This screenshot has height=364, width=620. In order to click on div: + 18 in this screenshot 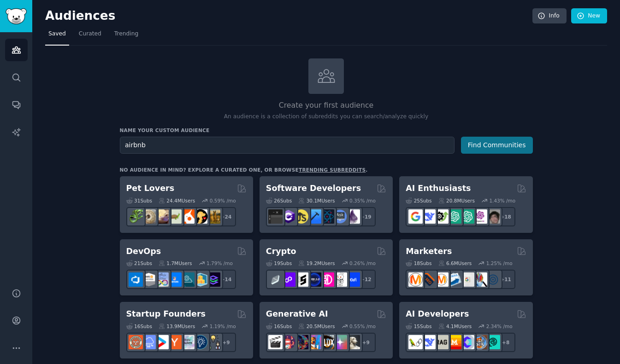, I will do `click(506, 217)`.